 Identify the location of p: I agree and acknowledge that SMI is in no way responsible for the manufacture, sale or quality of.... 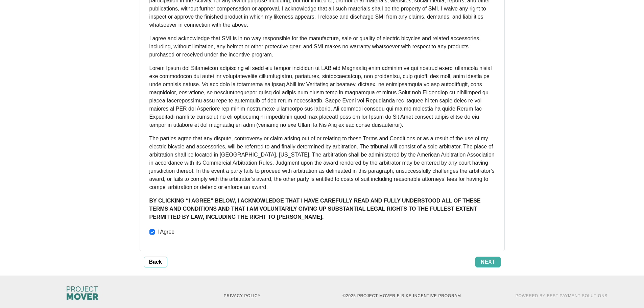
(323, 47).